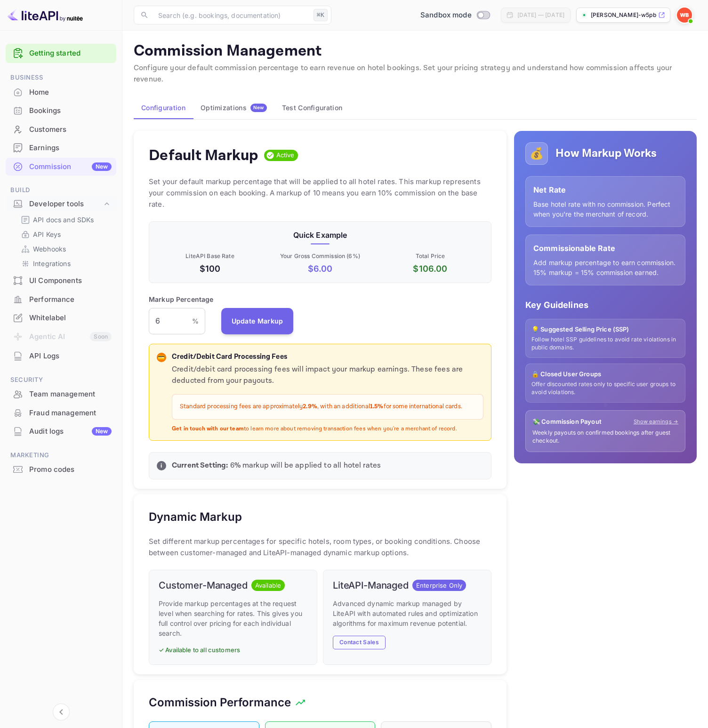  What do you see at coordinates (605, 248) in the screenshot?
I see `p: Commissionable Rate` at bounding box center [605, 248].